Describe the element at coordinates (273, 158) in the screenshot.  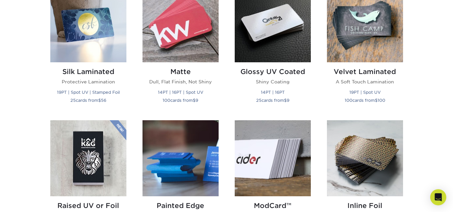
I see `img: ModCard™ Business Cards` at that location.